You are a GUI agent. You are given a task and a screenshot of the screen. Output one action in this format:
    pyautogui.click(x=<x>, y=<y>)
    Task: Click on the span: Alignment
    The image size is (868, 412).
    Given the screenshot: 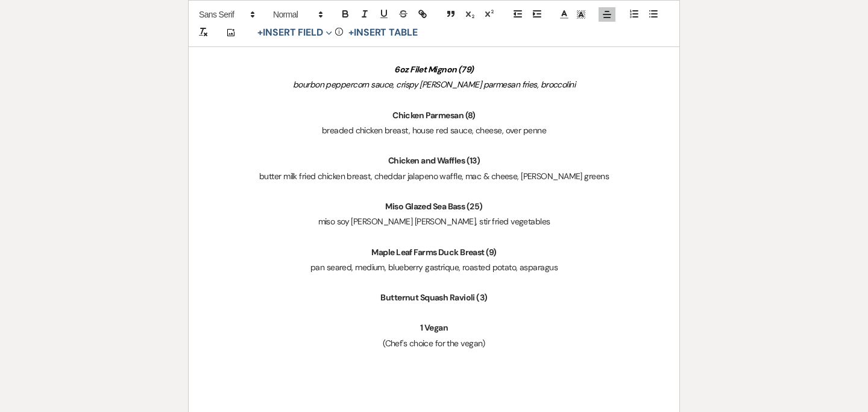 What is the action you would take?
    pyautogui.click(x=607, y=14)
    